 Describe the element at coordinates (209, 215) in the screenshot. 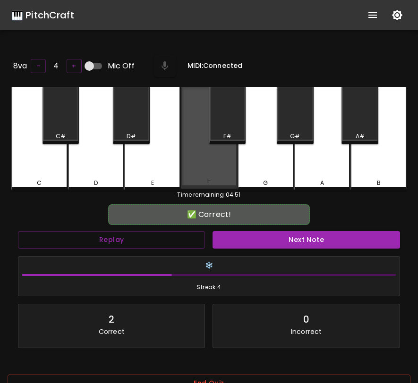

I see `div: ✅ Correct!` at that location.